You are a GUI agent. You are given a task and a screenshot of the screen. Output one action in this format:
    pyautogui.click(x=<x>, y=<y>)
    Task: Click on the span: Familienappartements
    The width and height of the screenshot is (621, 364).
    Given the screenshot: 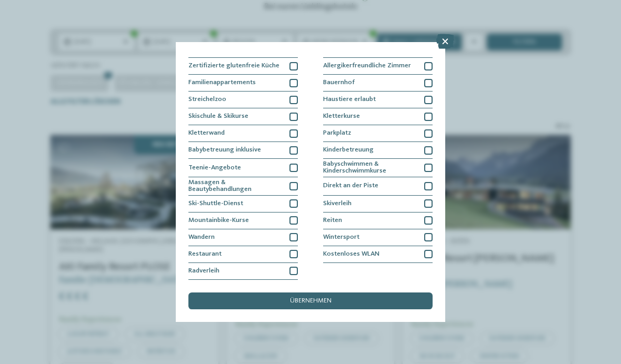 What is the action you would take?
    pyautogui.click(x=222, y=82)
    